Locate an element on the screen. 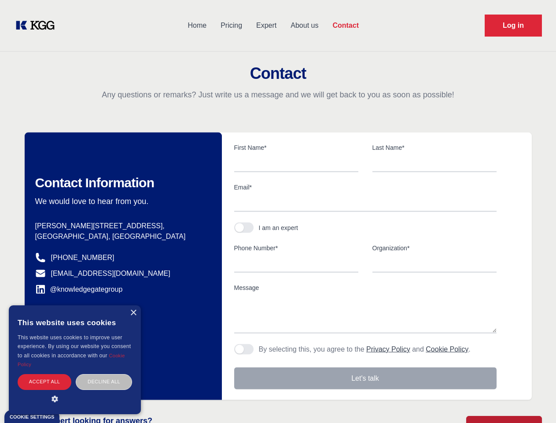 The width and height of the screenshot is (556, 423). div: Cookie settings is located at coordinates (32, 417).